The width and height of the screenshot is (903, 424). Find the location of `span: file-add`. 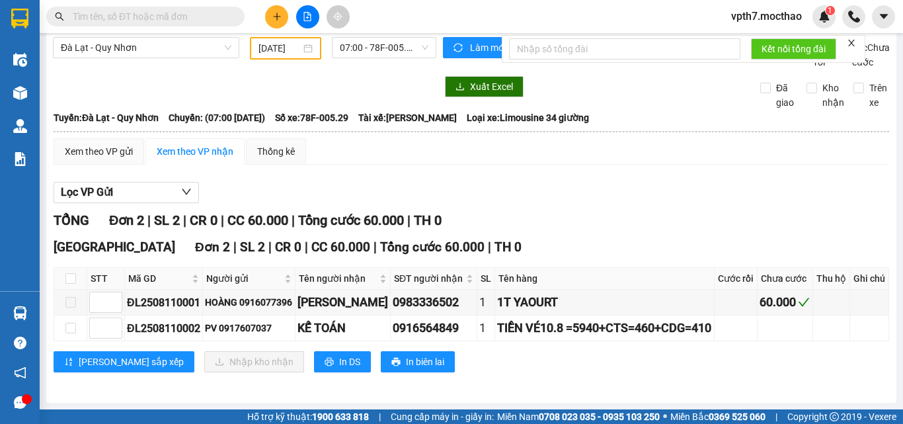

span: file-add is located at coordinates (307, 17).